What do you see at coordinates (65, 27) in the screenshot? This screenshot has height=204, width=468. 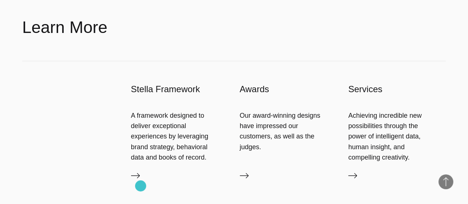 I see `h2: Learn More` at bounding box center [65, 27].